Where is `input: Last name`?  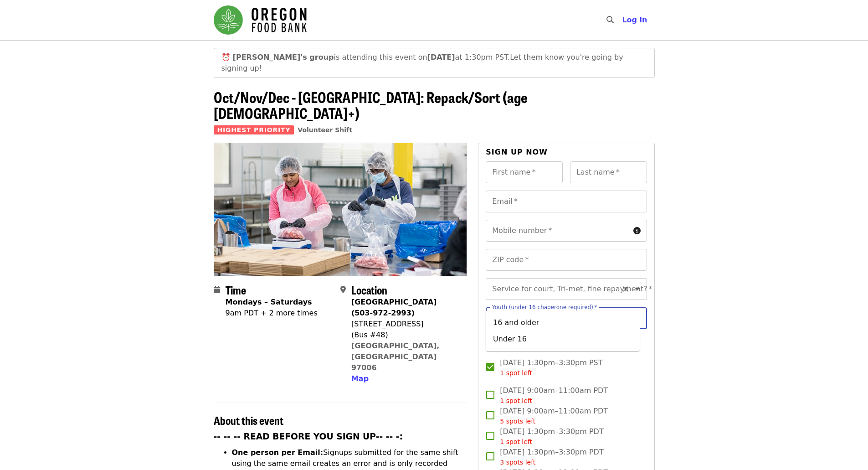
input: Last name is located at coordinates (608, 172).